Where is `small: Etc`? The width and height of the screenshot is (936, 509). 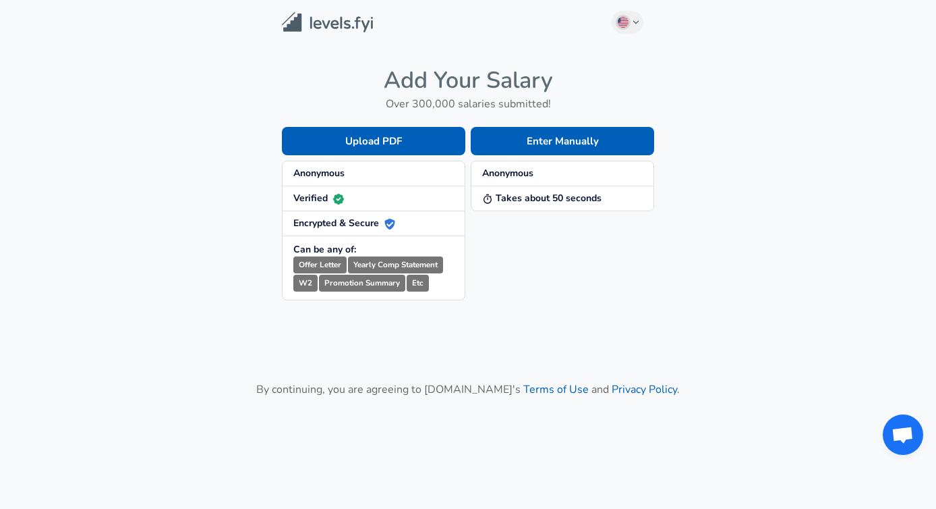
small: Etc is located at coordinates (418, 283).